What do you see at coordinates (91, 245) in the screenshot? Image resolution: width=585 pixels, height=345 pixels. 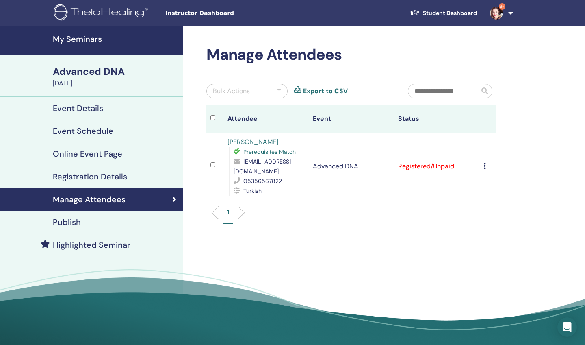 I see `h4: Highlighted Seminar` at bounding box center [91, 245].